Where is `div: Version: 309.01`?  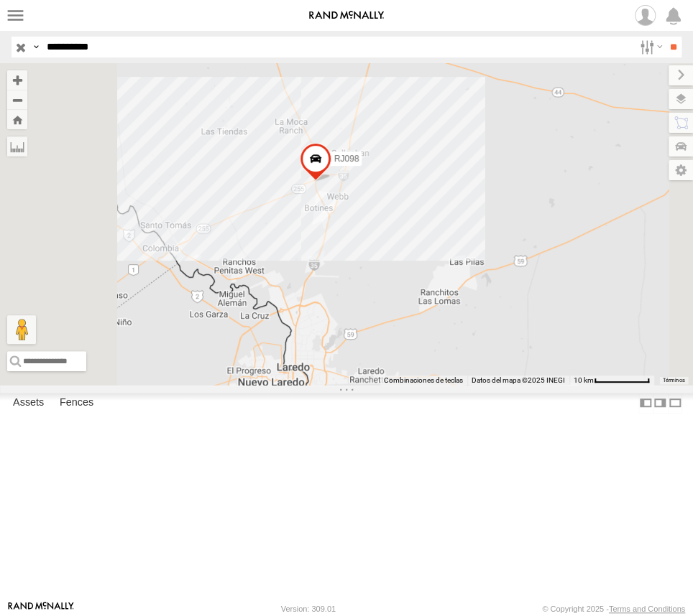 div: Version: 309.01 is located at coordinates (308, 609).